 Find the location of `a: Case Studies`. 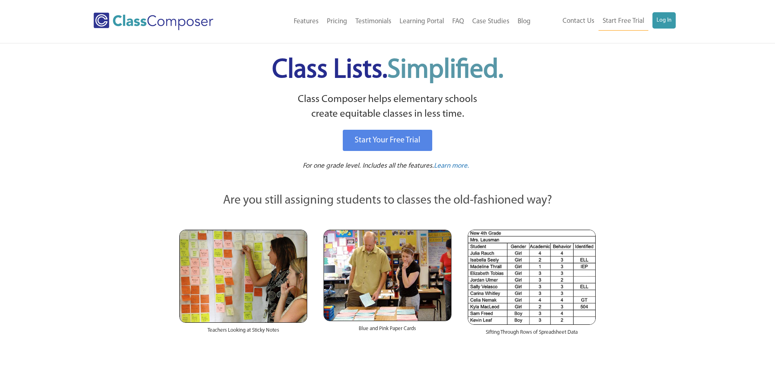

a: Case Studies is located at coordinates (491, 22).